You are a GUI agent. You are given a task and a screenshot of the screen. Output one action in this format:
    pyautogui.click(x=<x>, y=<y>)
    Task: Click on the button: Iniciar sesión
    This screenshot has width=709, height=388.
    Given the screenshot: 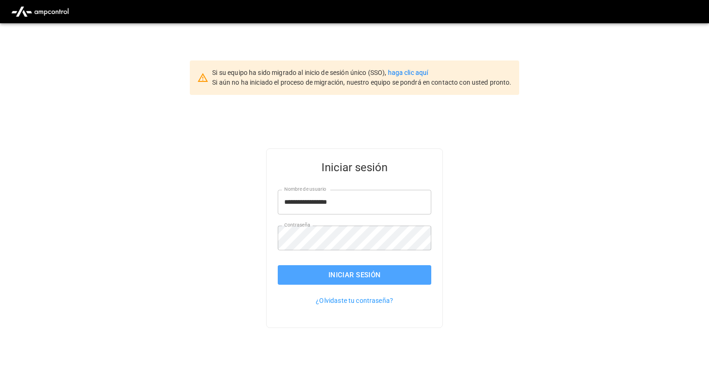 What is the action you would take?
    pyautogui.click(x=355, y=275)
    